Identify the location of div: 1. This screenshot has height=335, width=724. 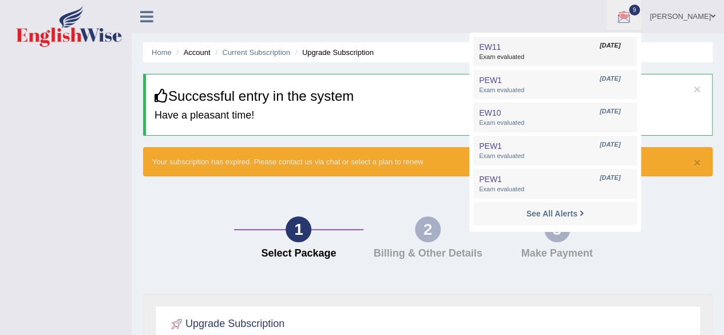
(298, 229).